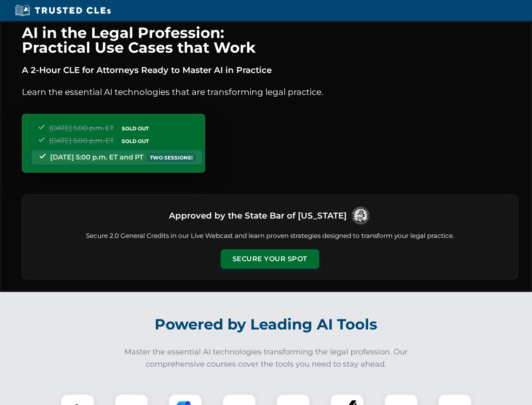  Describe the element at coordinates (266, 358) in the screenshot. I see `p: Master the essential AI technologies transforming the legal profession. Our comprehensive courses...` at that location.